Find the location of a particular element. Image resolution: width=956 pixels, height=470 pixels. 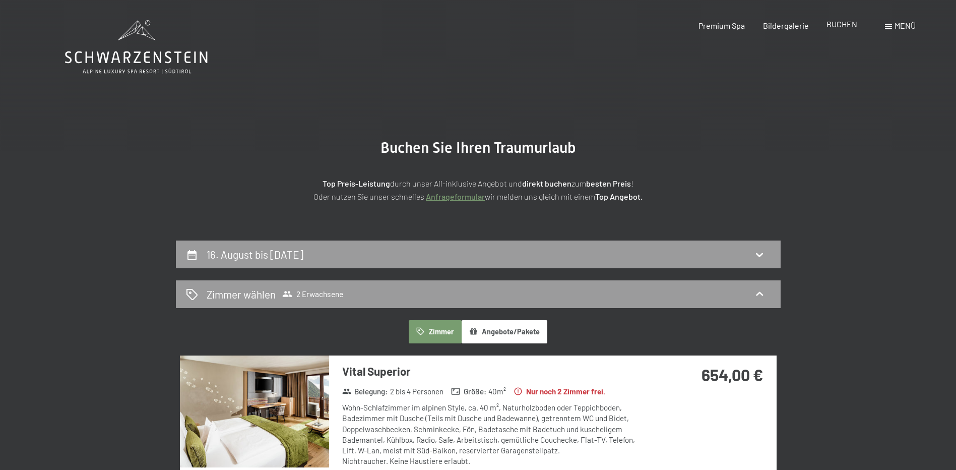

strong: Top Preis-Leistung is located at coordinates (356, 183).